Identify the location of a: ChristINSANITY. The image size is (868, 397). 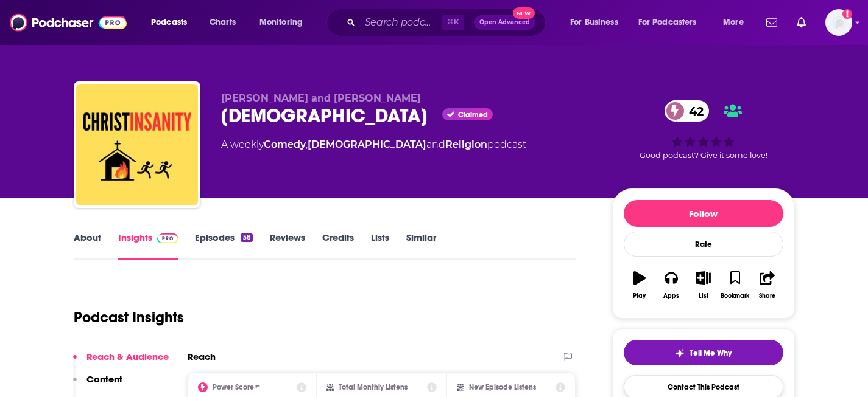
(137, 145).